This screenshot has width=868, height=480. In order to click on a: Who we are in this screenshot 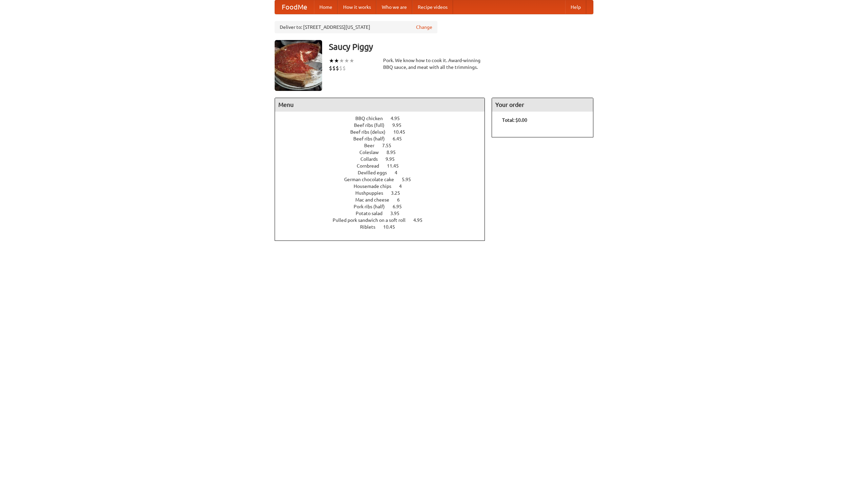, I will do `click(394, 7)`.